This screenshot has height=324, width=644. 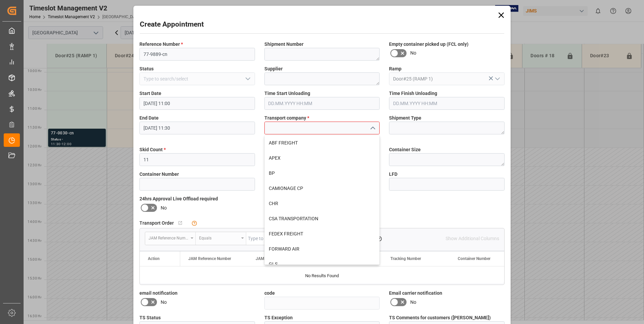 What do you see at coordinates (159, 293) in the screenshot?
I see `span: email notification` at bounding box center [159, 293].